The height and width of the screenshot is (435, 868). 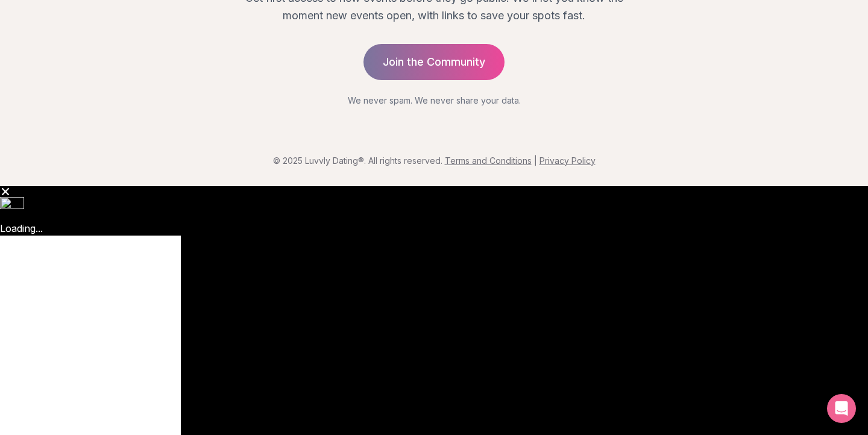 What do you see at coordinates (434, 62) in the screenshot?
I see `a: Join the Community` at bounding box center [434, 62].